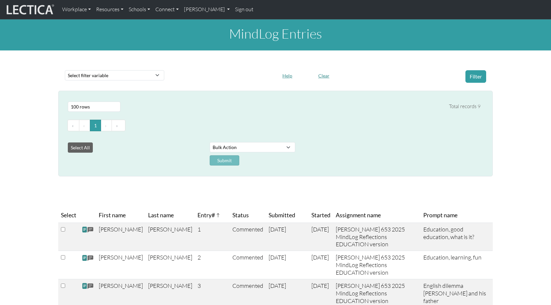  What do you see at coordinates (282, 215) in the screenshot?
I see `span: Submitted` at bounding box center [282, 215].